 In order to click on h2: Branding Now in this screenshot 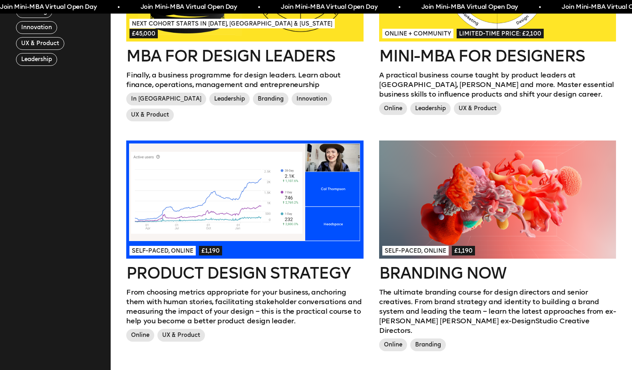, I will do `click(497, 273)`.